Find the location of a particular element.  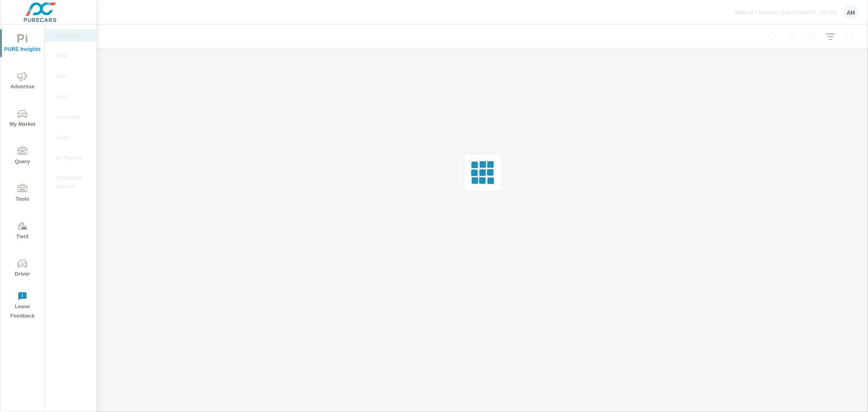

div: nav menu is located at coordinates (22, 174).